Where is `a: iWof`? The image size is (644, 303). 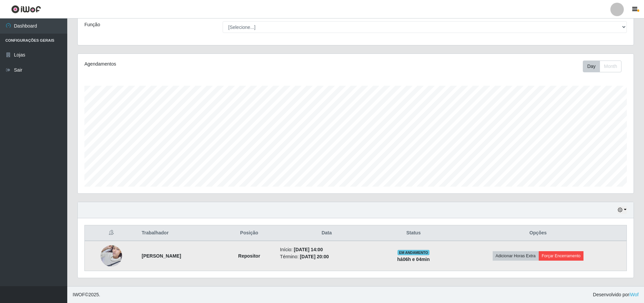
a: iWof is located at coordinates (633, 295).